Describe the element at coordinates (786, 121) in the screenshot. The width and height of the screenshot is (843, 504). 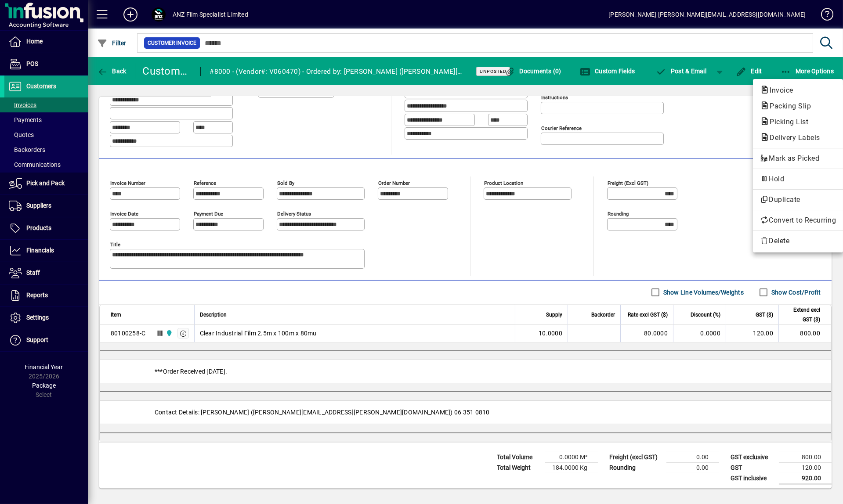
I see `span: Picking List` at that location.